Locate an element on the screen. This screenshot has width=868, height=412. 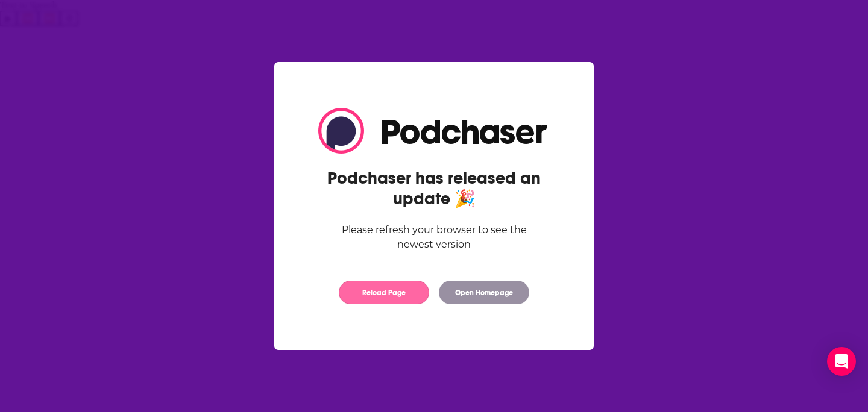
div: Please refresh your browser to see the newest version is located at coordinates (434, 237).